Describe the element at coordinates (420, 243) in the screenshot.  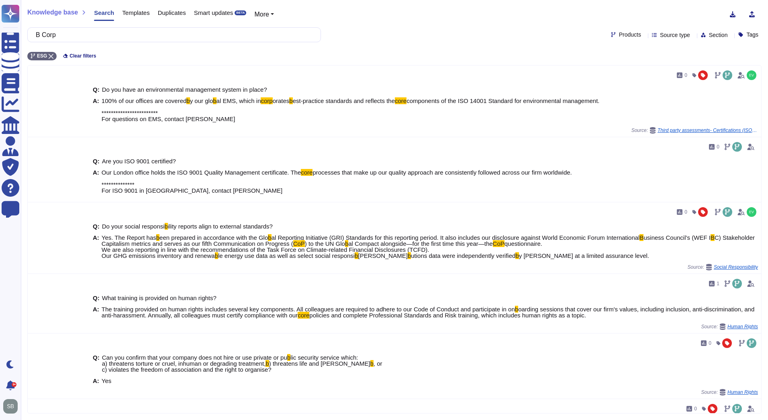
I see `span: al Compact alongside—for the first time this year—the` at that location.